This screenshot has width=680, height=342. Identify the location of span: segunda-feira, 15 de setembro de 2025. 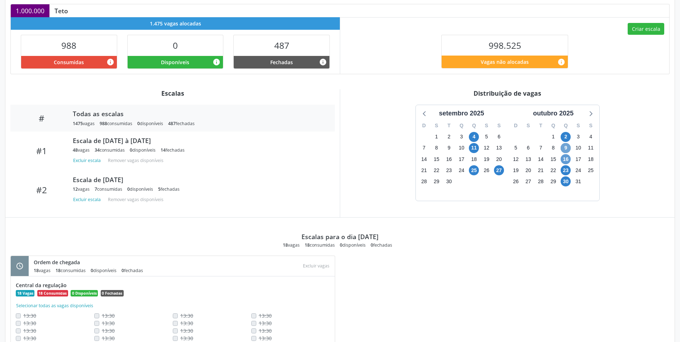
(437, 159).